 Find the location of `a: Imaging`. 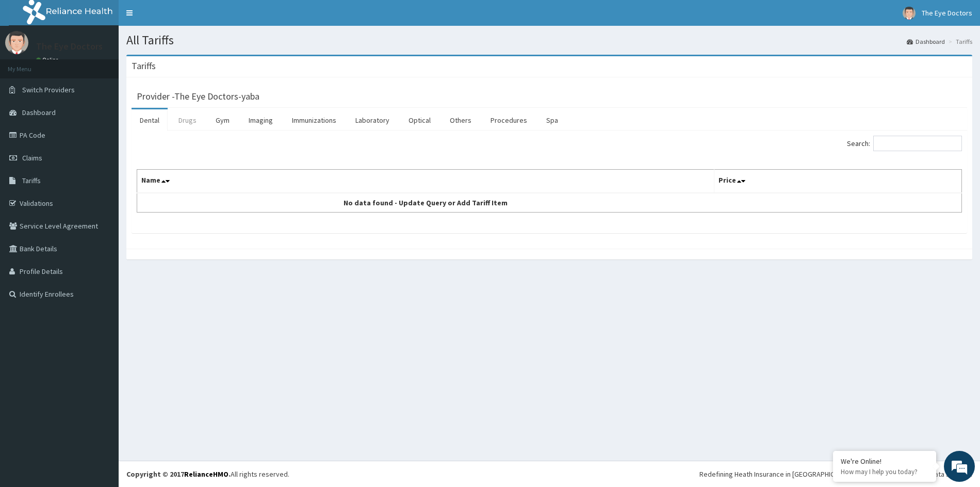

a: Imaging is located at coordinates (261, 120).